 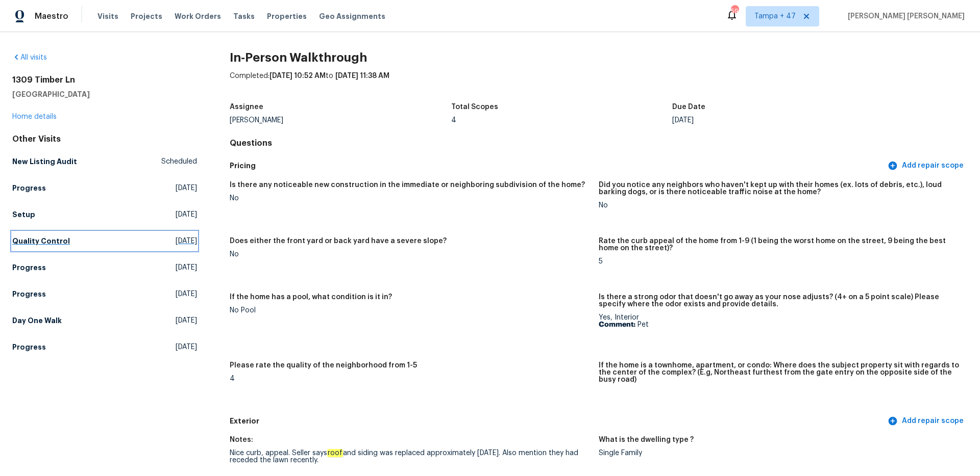 I want to click on h5: Setup, so click(x=24, y=215).